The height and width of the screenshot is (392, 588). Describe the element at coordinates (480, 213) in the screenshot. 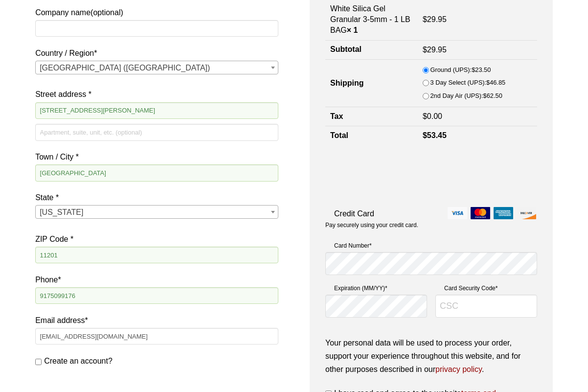

I see `img: mastercard` at that location.